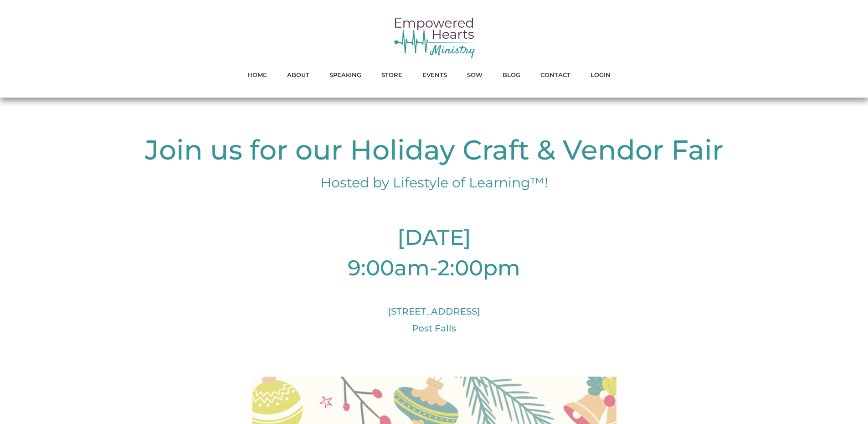 The width and height of the screenshot is (868, 424). Describe the element at coordinates (346, 75) in the screenshot. I see `span: SPEAKING` at that location.